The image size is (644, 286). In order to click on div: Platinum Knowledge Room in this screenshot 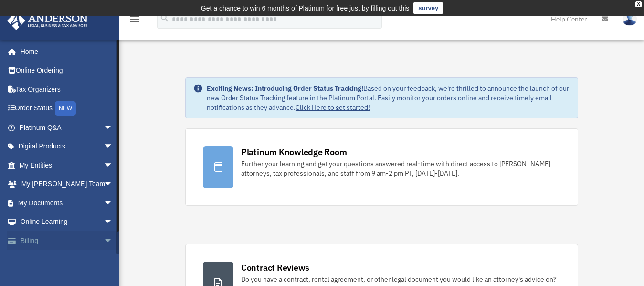, I will do `click(294, 152)`.